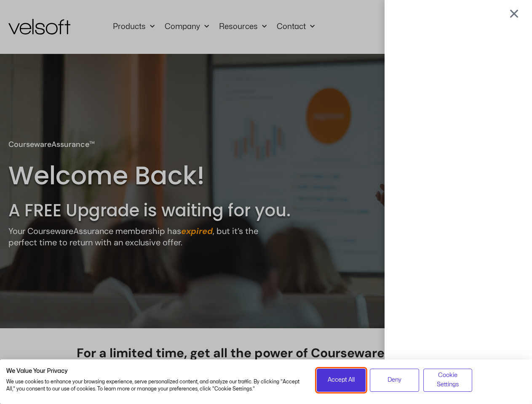  What do you see at coordinates (155, 371) in the screenshot?
I see `h2: We Value Your Privacy` at bounding box center [155, 371].